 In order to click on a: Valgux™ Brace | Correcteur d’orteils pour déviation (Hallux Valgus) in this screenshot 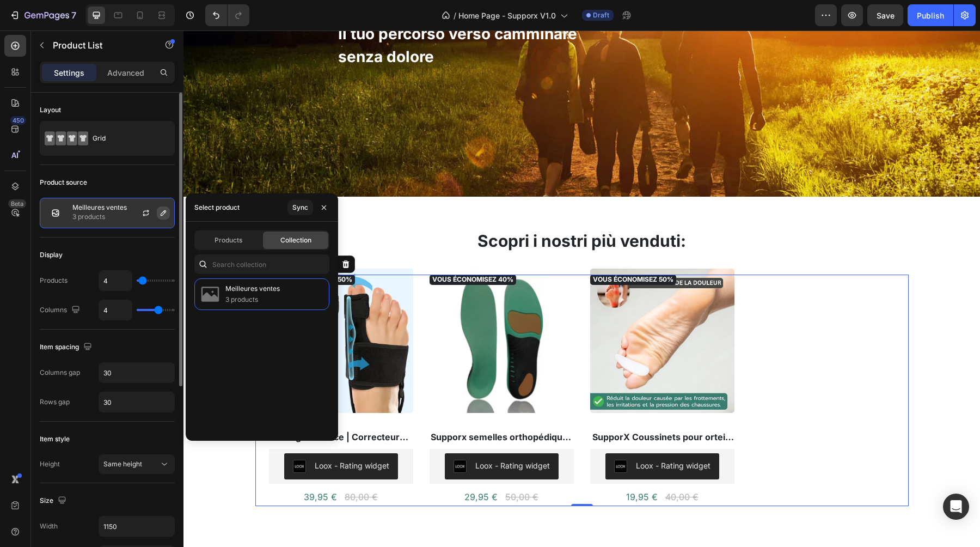, I will do `click(158, 310)`.